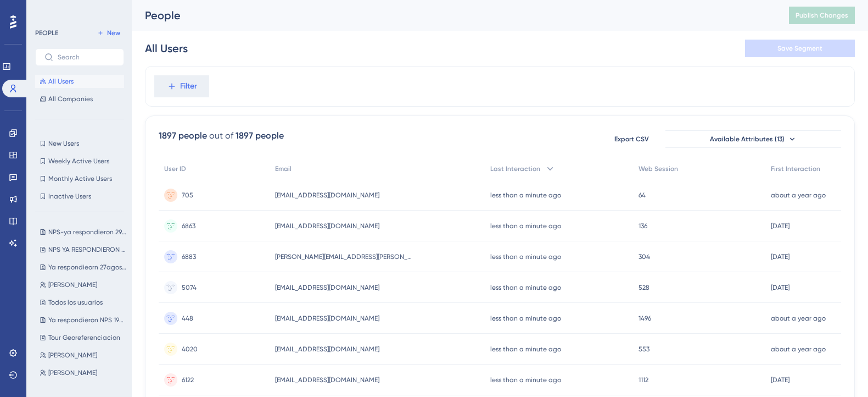  What do you see at coordinates (83, 232) in the screenshot?
I see `button: NPS-ya respondieron 29AGOSTO-TARDE` at bounding box center [83, 232].